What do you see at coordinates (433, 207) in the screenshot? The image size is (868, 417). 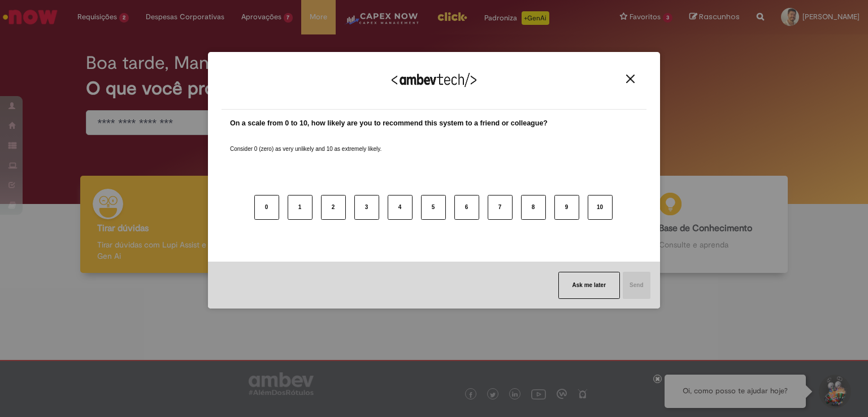 I see `button: 5` at bounding box center [433, 207].